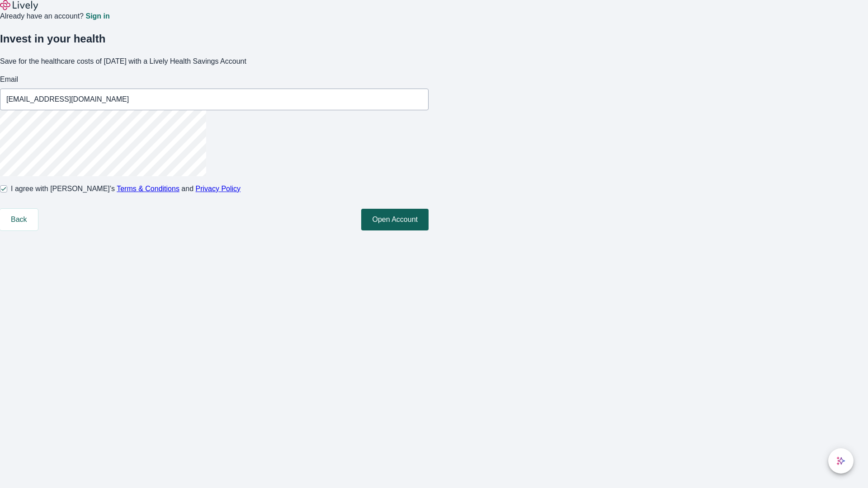 The width and height of the screenshot is (868, 488). What do you see at coordinates (218, 188) in the screenshot?
I see `a: Privacy Policy` at bounding box center [218, 188].